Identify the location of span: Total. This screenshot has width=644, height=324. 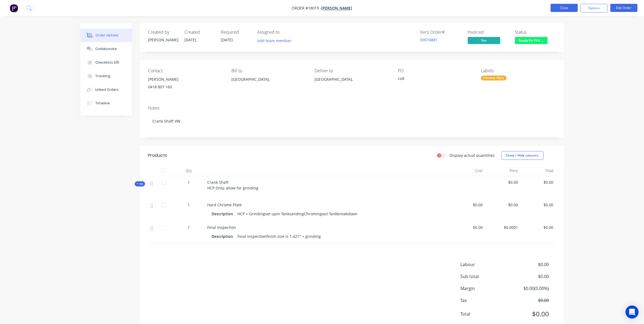
(485, 314).